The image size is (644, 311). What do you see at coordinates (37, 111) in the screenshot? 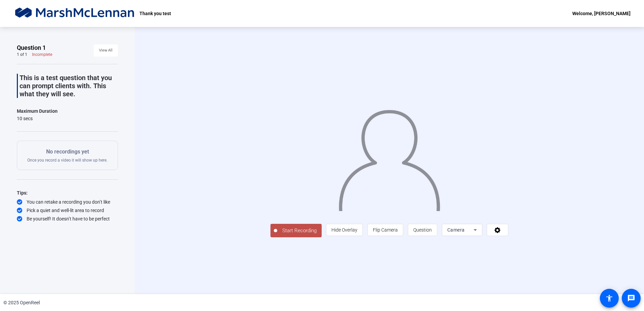
I see `div: Maximum Duration` at bounding box center [37, 111].